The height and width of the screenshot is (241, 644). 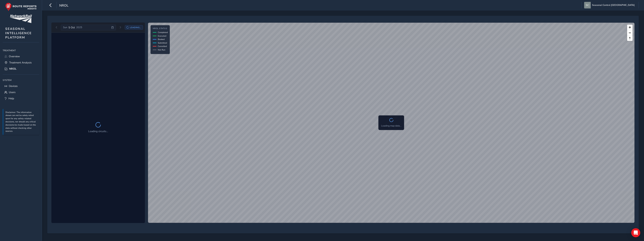 What do you see at coordinates (72, 28) in the screenshot?
I see `span: 5 Oct` at bounding box center [72, 28].